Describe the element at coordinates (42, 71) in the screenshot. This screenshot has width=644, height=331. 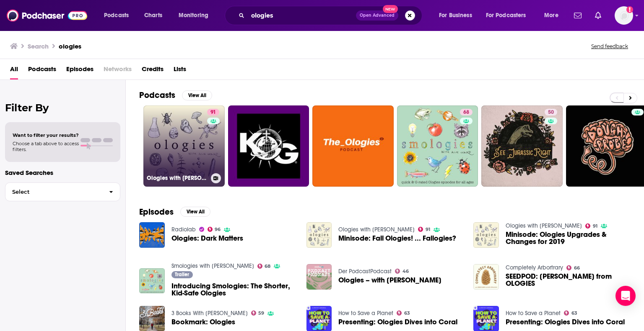
I see `a: Podcasts` at that location.